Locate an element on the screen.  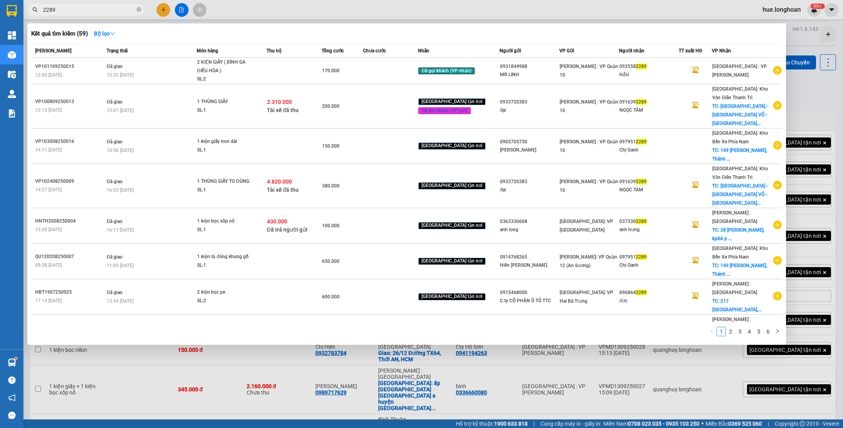
div: 097951 is located at coordinates (648, 257).